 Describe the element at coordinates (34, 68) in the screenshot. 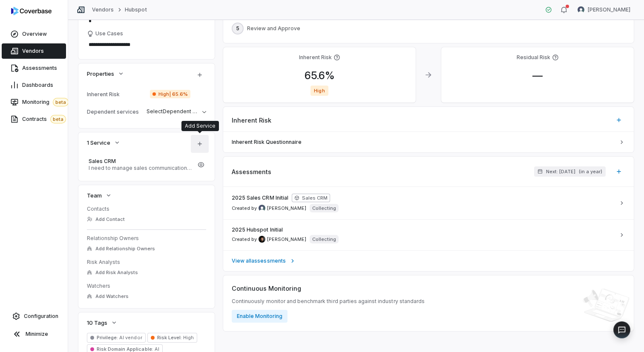

I see `a: Assessments` at that location.